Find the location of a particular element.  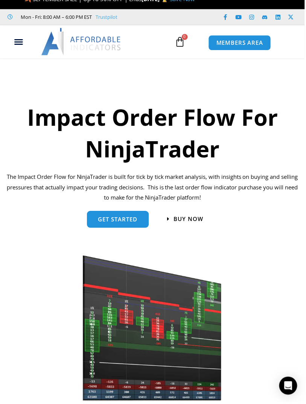

p: The Impact Order Flow for NinjaTrader is built for tick by tick market analysis, with insights on... is located at coordinates (153, 189).